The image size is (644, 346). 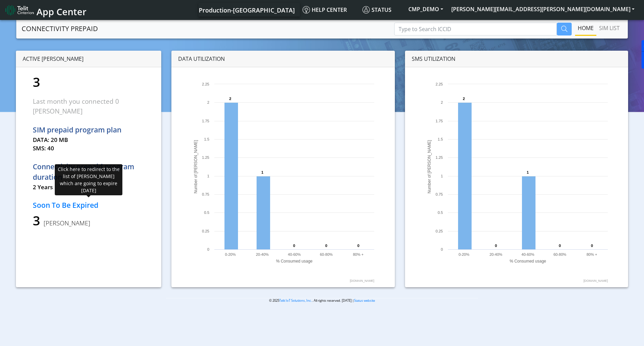 I want to click on span: Help center, so click(x=325, y=10).